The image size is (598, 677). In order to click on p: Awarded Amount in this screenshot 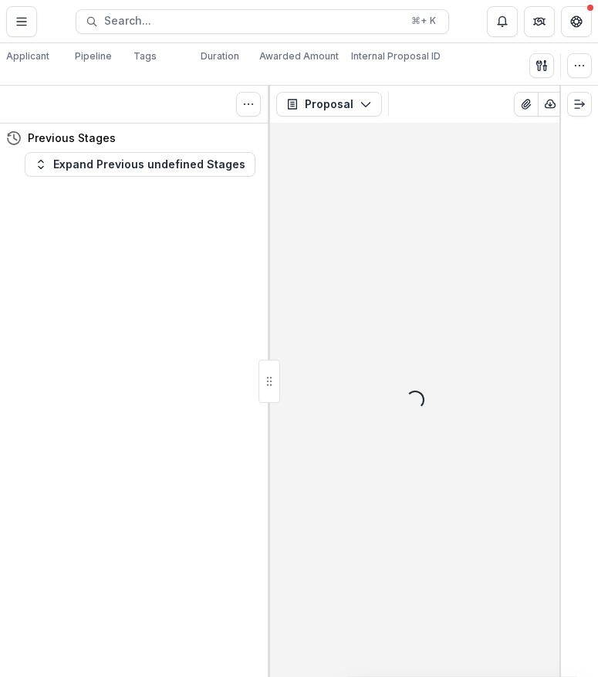, I will do `click(299, 56)`.